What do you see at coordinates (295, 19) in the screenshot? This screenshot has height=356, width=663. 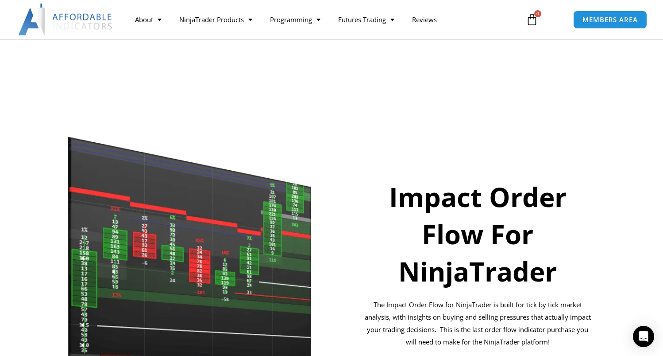 I see `a: Programming` at bounding box center [295, 19].